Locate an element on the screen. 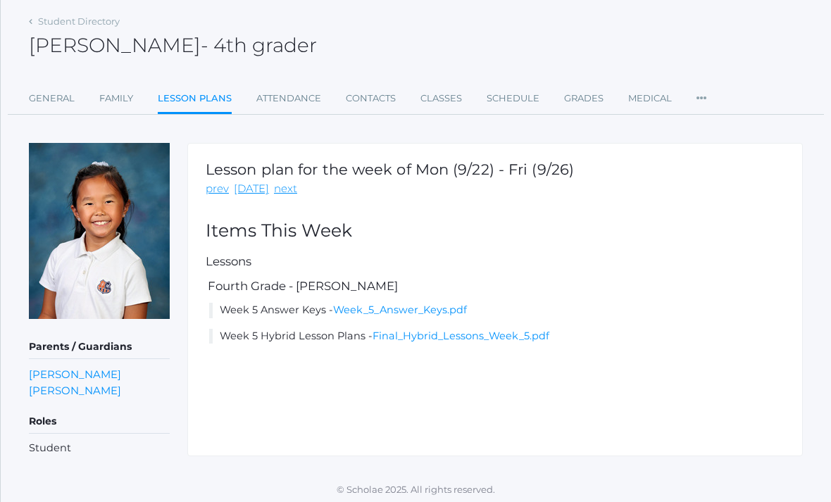  h5: Parents / Guardians is located at coordinates (99, 347).